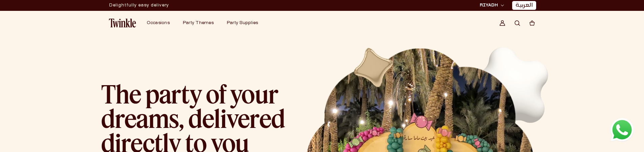  Describe the element at coordinates (374, 68) in the screenshot. I see `img: 3D golden Balloon` at that location.